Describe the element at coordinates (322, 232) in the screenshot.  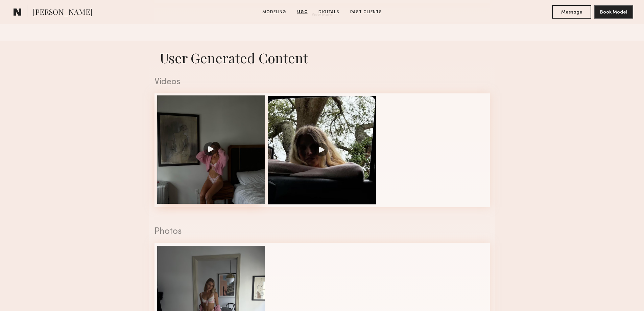
I see `div: Photos` at that location.